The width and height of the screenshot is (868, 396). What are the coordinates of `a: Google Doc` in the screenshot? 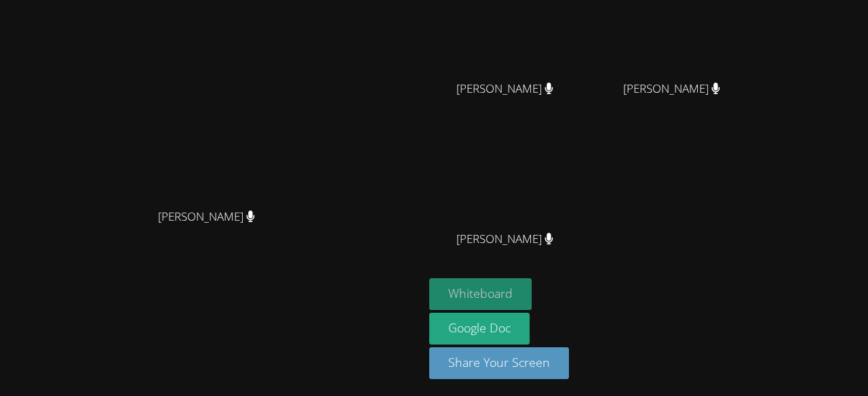 It's located at (479, 328).